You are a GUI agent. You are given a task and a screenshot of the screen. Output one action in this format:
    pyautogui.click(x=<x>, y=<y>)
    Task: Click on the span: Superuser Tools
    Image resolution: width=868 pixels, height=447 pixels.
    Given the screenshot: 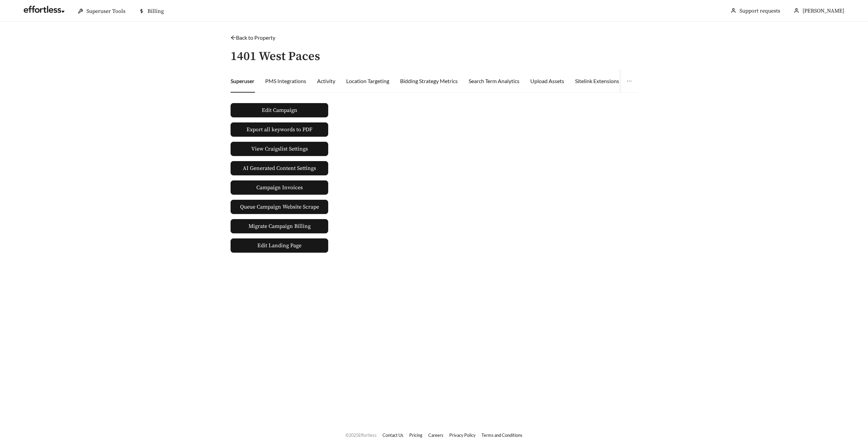 What is the action you would take?
    pyautogui.click(x=106, y=11)
    